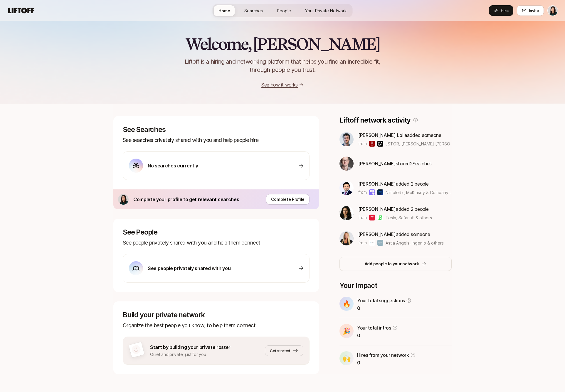  What do you see at coordinates (189, 269) in the screenshot?
I see `p: See people privately shared with you` at bounding box center [189, 269].